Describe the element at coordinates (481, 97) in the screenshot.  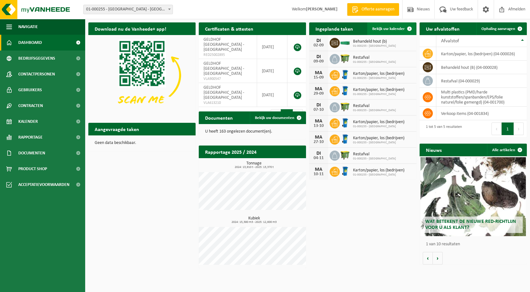
I see `td: multi plastics (PMD/harde kunststoffen/spanbanden/EPS/folie naturel/folie gemengd) (04-001700)` at that location.